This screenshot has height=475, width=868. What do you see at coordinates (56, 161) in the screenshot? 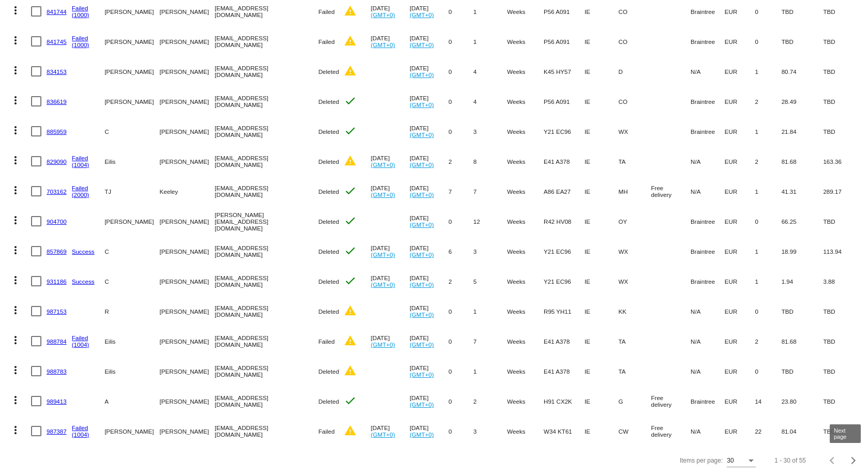
I see `a: 829090` at bounding box center [56, 161].